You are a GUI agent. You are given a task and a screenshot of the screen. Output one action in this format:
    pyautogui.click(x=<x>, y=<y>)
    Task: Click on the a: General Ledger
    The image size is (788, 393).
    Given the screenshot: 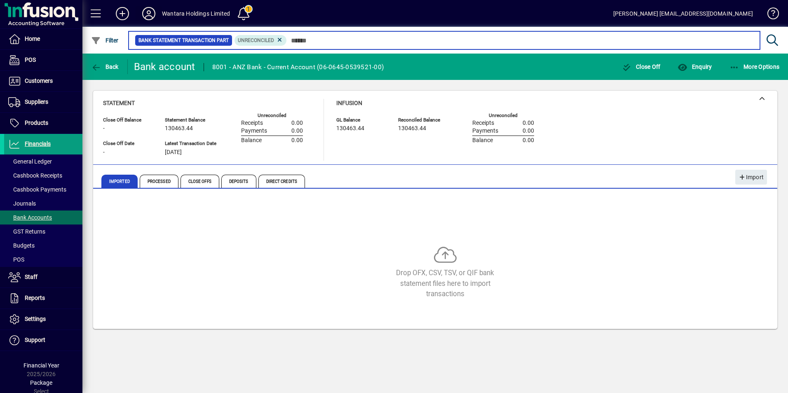 What is the action you would take?
    pyautogui.click(x=43, y=162)
    